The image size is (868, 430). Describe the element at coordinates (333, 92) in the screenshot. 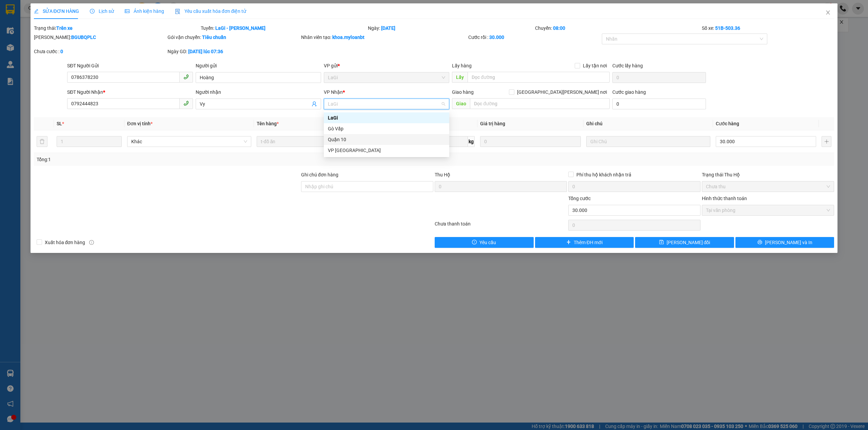

I see `span: VP Nhận` at that location.